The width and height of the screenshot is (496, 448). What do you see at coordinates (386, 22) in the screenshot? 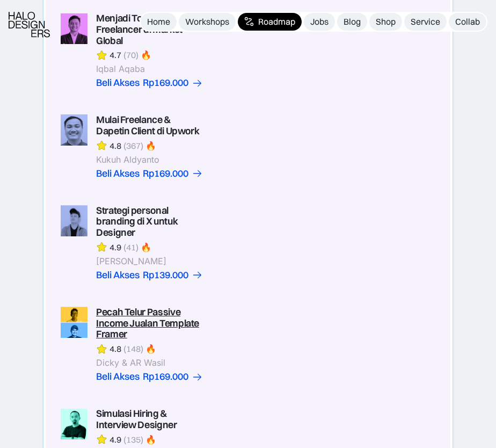
I see `div: Shop` at bounding box center [386, 22].